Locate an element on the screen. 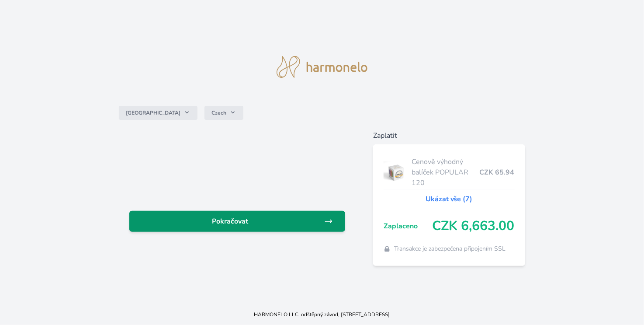 The width and height of the screenshot is (644, 325). span: CZK 6,663.00 is located at coordinates (474, 226).